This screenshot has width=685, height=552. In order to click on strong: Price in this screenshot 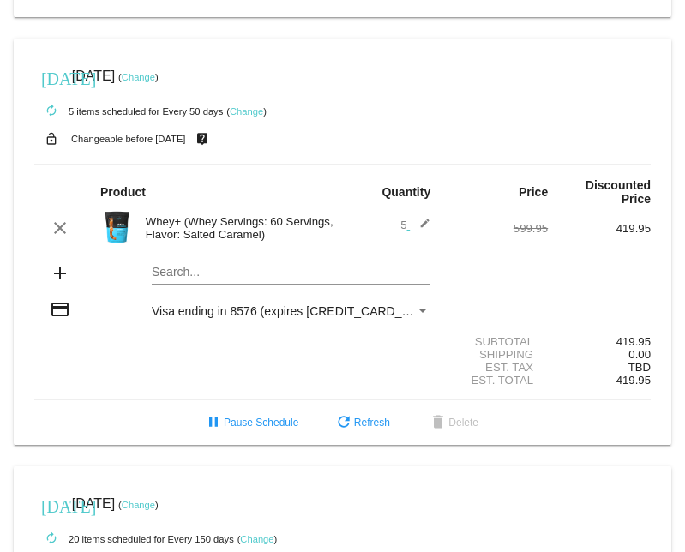, I will do `click(533, 192)`.